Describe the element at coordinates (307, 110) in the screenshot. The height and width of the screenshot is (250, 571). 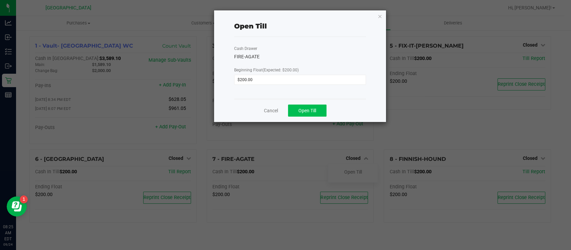
I see `span: Open Till` at that location.